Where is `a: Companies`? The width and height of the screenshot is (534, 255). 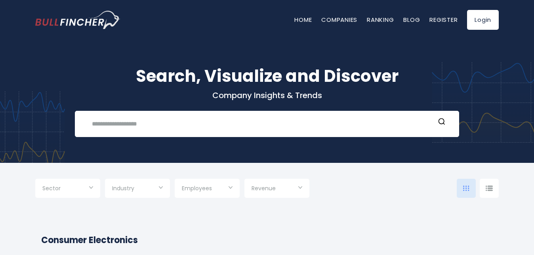 a: Companies is located at coordinates (339, 19).